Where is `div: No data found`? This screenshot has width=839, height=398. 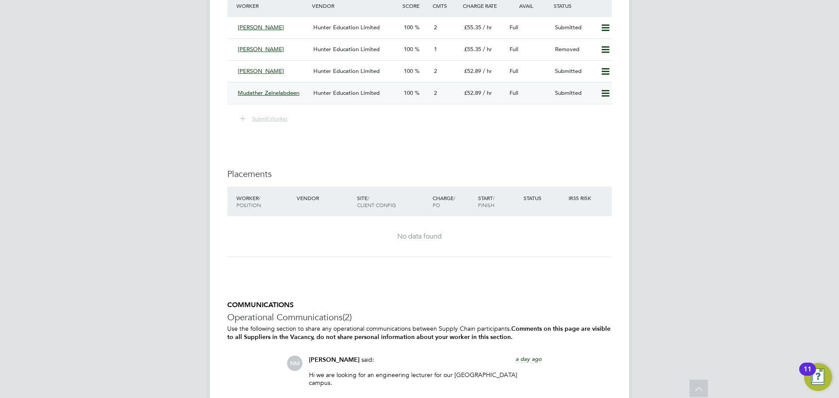
div: No data found is located at coordinates (419, 236).